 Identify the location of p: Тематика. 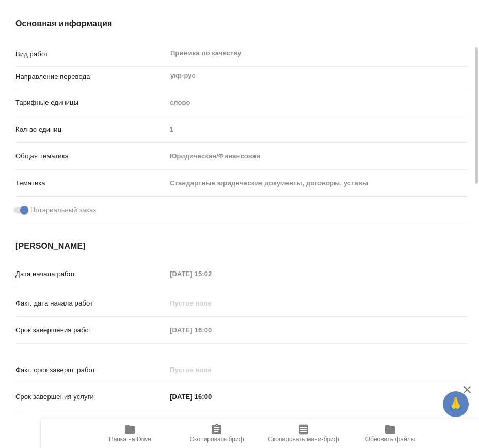
(91, 184).